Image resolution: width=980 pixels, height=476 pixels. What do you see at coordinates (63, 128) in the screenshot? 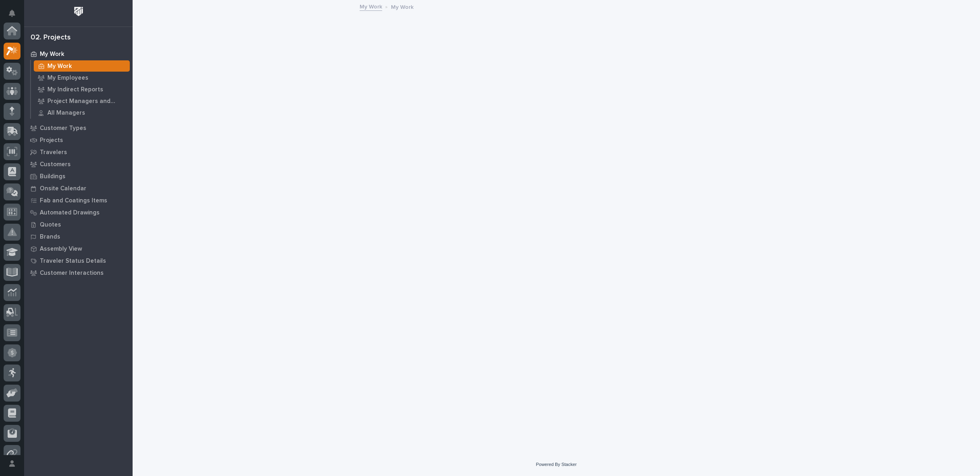
I see `p: Customer Types` at bounding box center [63, 128].